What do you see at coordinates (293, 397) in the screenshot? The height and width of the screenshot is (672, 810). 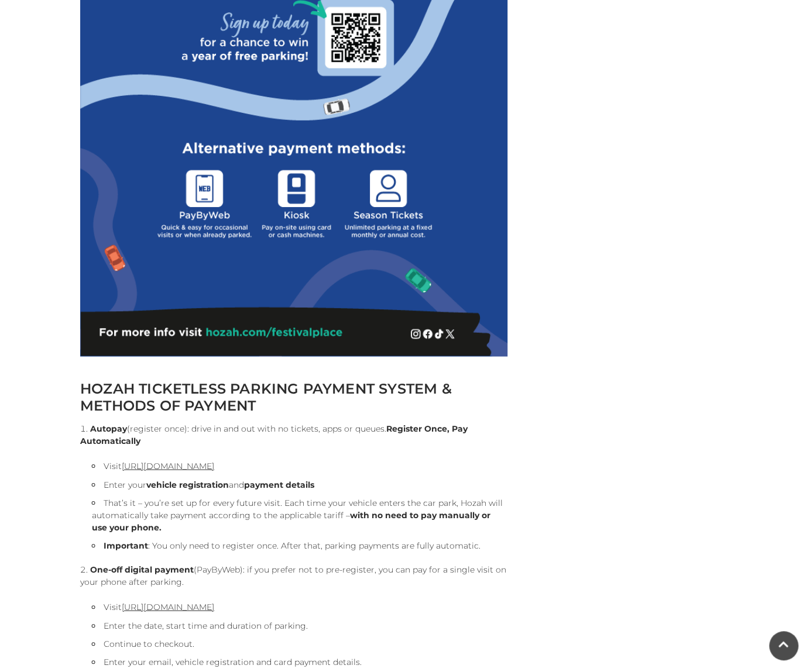 I see `h2: HOZAH TICKETLESS PARKING PAYMENT SYSTEM & METHODS OF PAYMENT` at bounding box center [293, 397].